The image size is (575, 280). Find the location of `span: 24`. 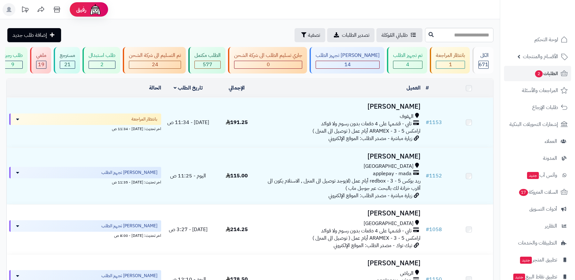

span: 24 is located at coordinates (155, 65).